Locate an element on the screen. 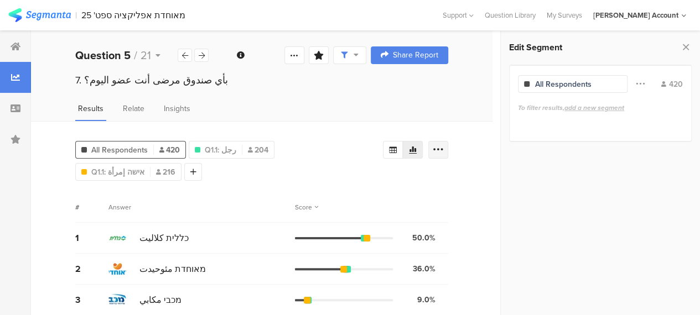 The image size is (700, 315). div: All Respondents is located at coordinates (563, 84).